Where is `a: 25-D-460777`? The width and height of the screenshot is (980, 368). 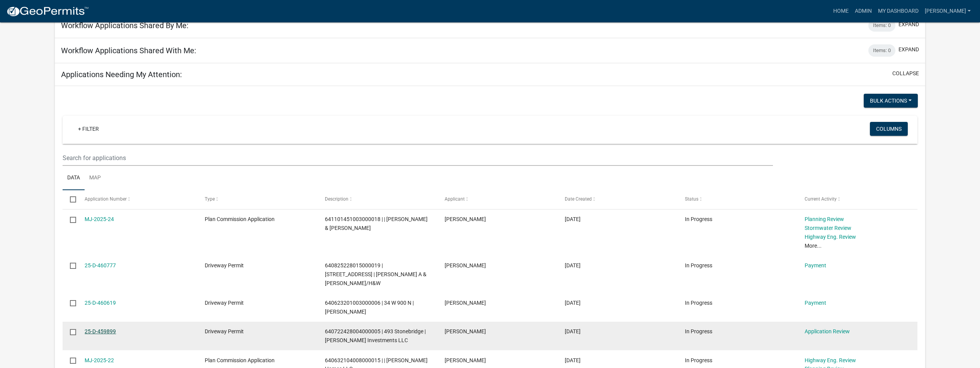 a: 25-D-460777 is located at coordinates (100, 266).